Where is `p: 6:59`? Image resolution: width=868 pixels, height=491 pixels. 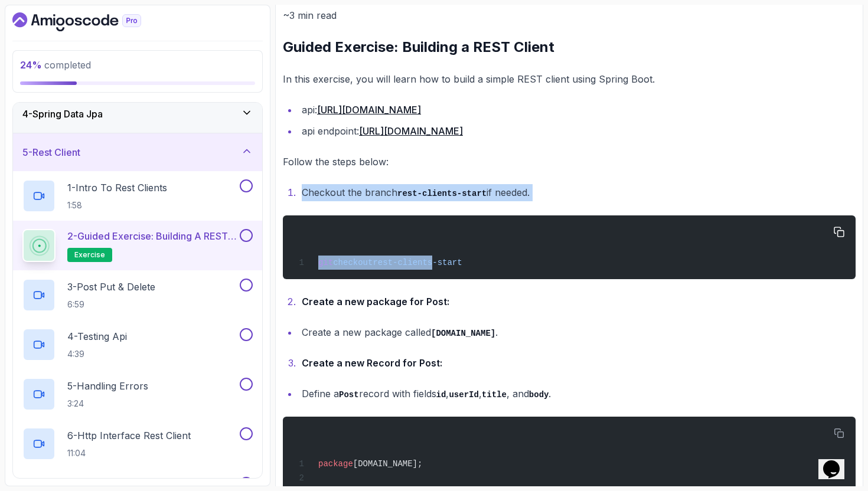 p: 6:59 is located at coordinates (111, 305).